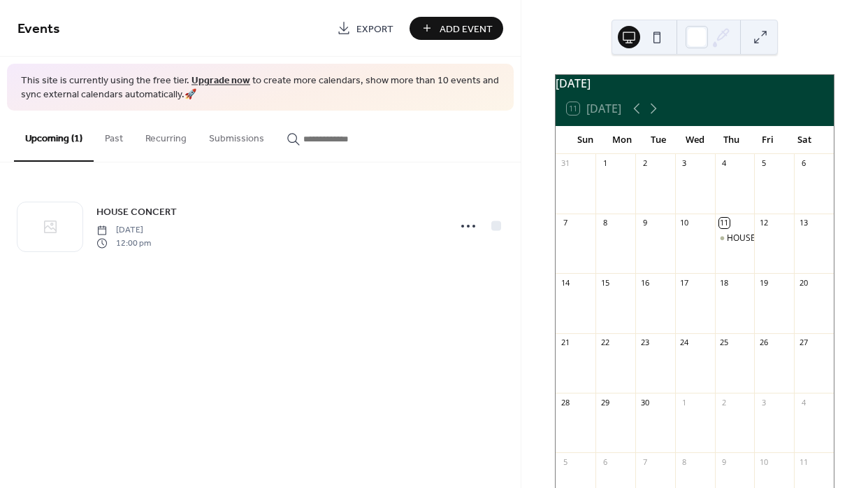  What do you see at coordinates (645, 342) in the screenshot?
I see `div: 23` at bounding box center [645, 342].